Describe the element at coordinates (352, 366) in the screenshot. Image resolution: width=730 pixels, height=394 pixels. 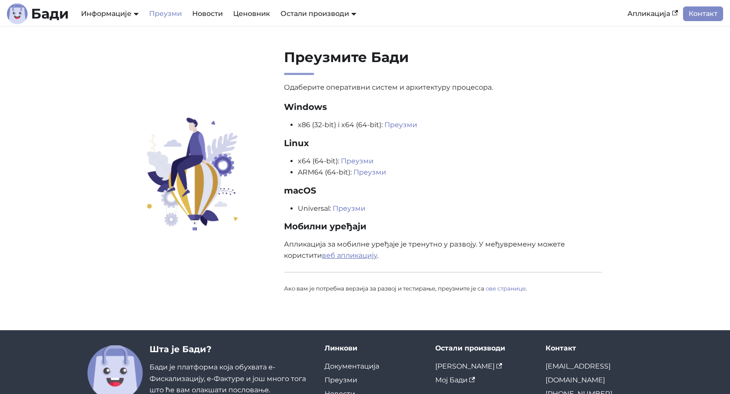
I see `a: Документација` at that location.